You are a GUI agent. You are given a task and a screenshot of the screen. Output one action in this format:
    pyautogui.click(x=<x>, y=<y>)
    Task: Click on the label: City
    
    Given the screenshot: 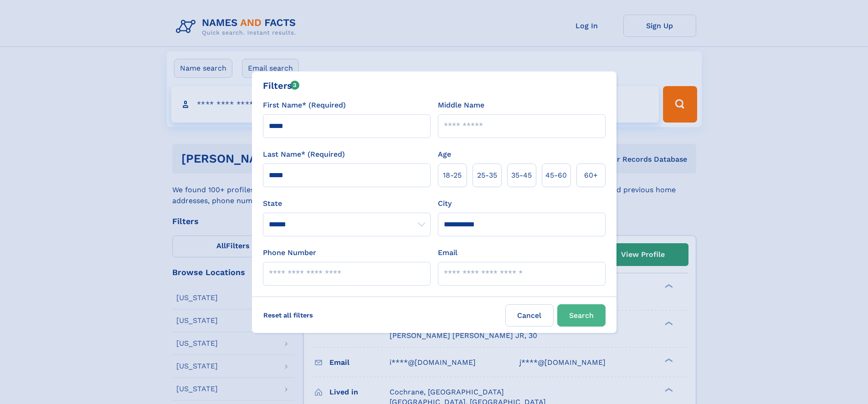 What is the action you would take?
    pyautogui.click(x=445, y=203)
    